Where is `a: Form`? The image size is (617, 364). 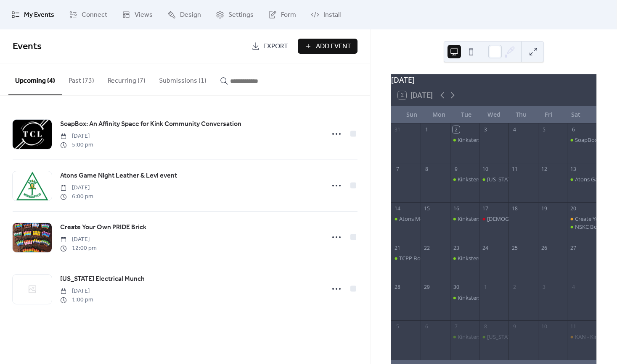
a: Form is located at coordinates (282, 15).